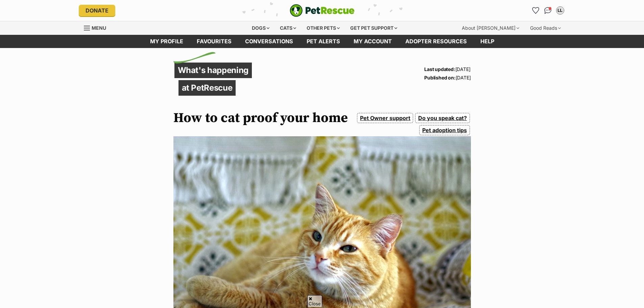 The image size is (644, 308). I want to click on span: Menu, so click(99, 27).